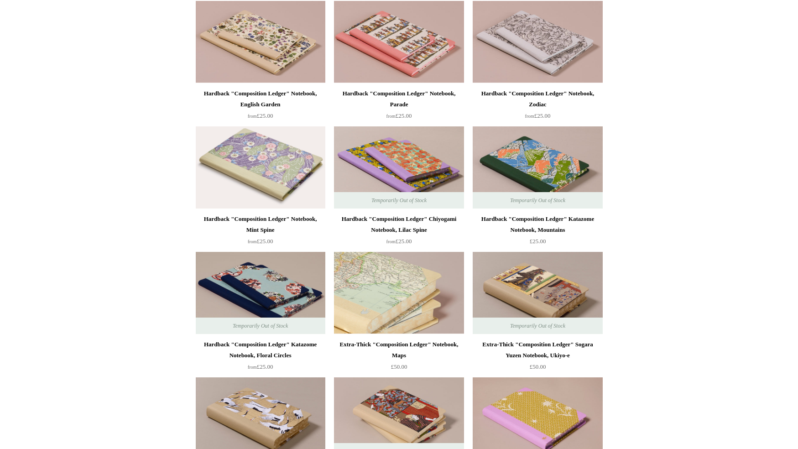 The width and height of the screenshot is (798, 449). Describe the element at coordinates (537, 232) in the screenshot. I see `a: Hardback "Composition Ledger" Katazome Notebook, Mountains £25.00` at that location.